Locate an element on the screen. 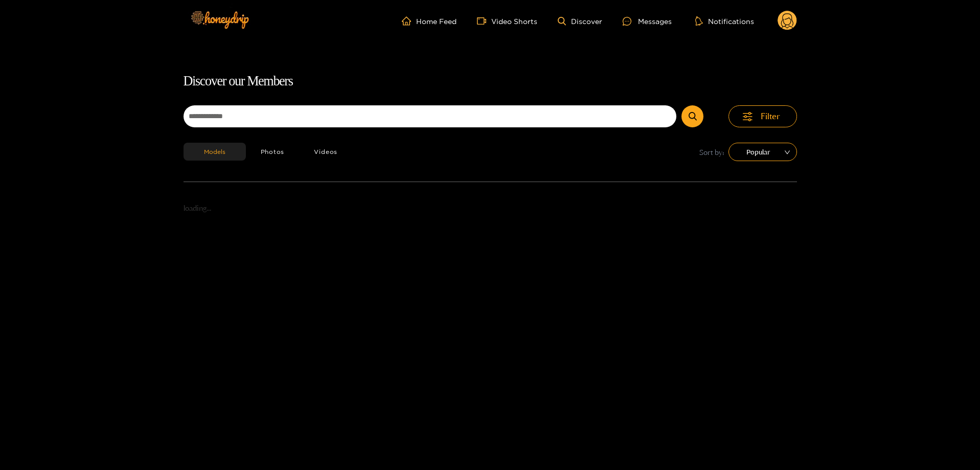 The height and width of the screenshot is (470, 980). button: Models is located at coordinates (215, 151).